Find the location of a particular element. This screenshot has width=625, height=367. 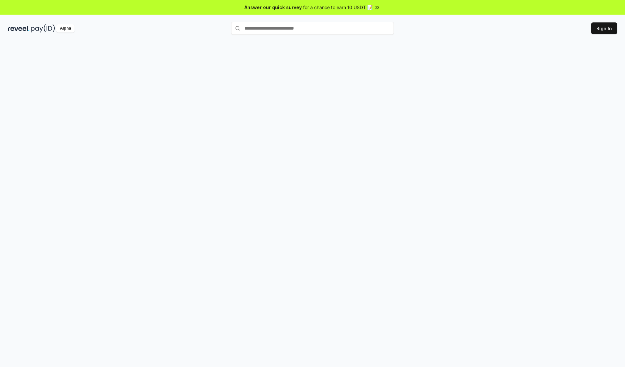

span: for a chance to earn 10 USDT 📝 is located at coordinates (338, 7).